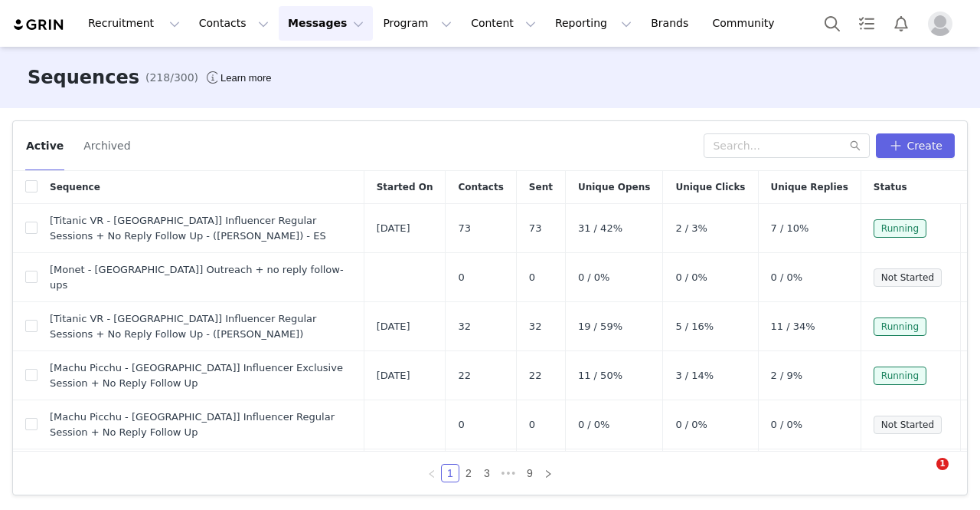 The image size is (980, 510). I want to click on span: Sent, so click(541, 187).